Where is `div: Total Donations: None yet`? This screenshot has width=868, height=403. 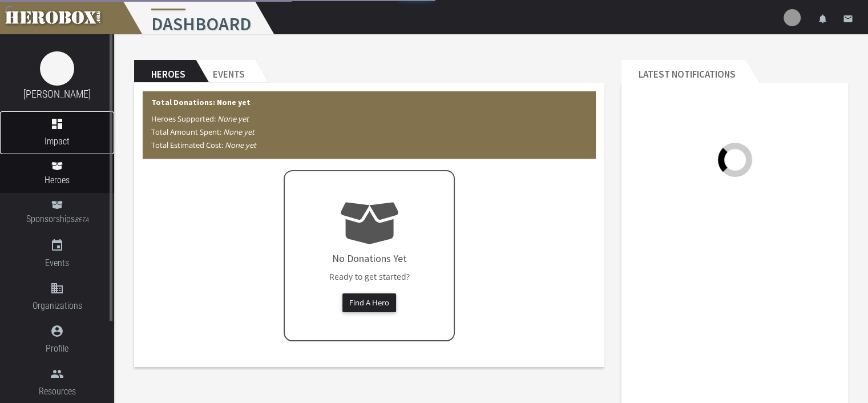
div: Total Donations: None yet is located at coordinates (369, 125).